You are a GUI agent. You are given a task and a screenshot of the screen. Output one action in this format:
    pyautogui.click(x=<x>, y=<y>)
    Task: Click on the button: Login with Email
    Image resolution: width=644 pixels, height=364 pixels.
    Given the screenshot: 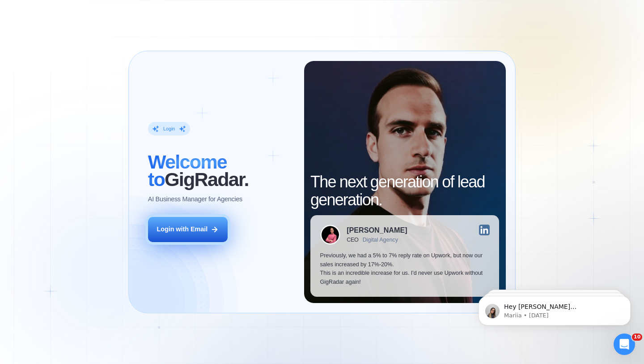 What is the action you would take?
    pyautogui.click(x=188, y=229)
    